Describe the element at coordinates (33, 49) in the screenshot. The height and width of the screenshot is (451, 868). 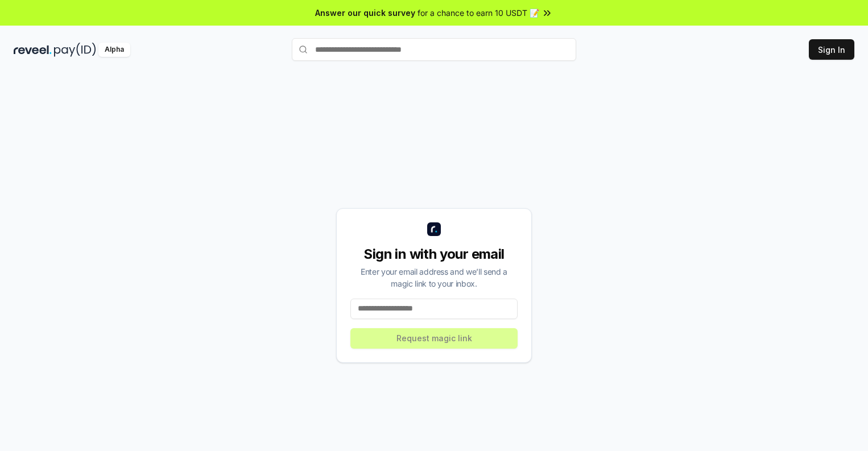
I see `img: reveel_dark` at that location.